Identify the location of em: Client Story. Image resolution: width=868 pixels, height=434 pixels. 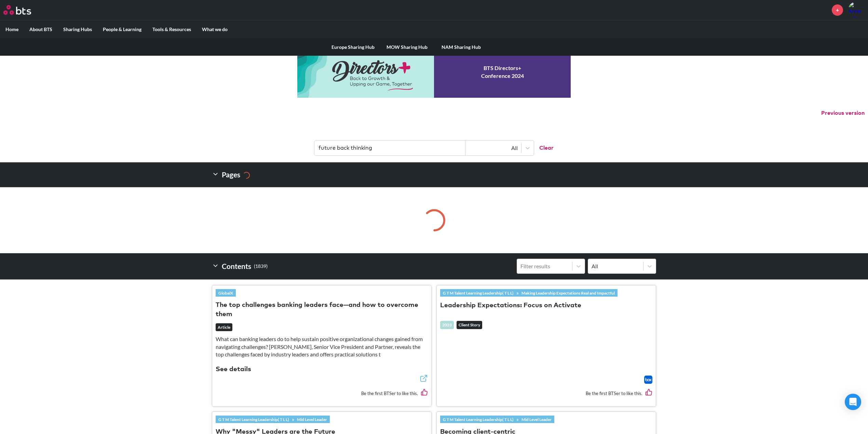
(469, 325).